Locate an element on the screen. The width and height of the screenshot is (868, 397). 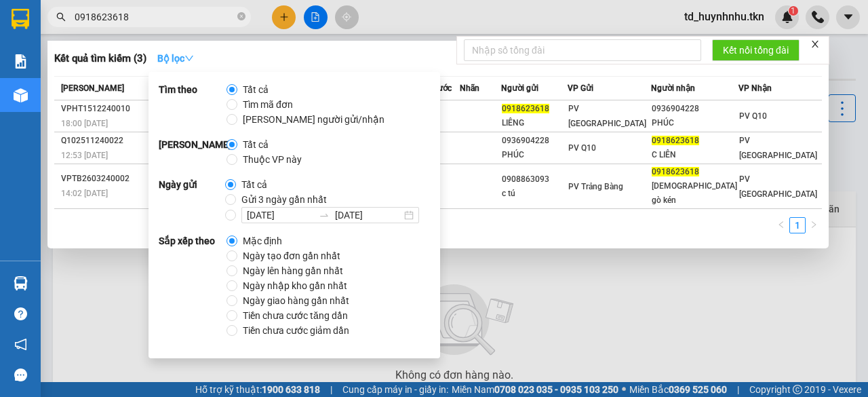
span: Kết nối tổng đài is located at coordinates (756, 50).